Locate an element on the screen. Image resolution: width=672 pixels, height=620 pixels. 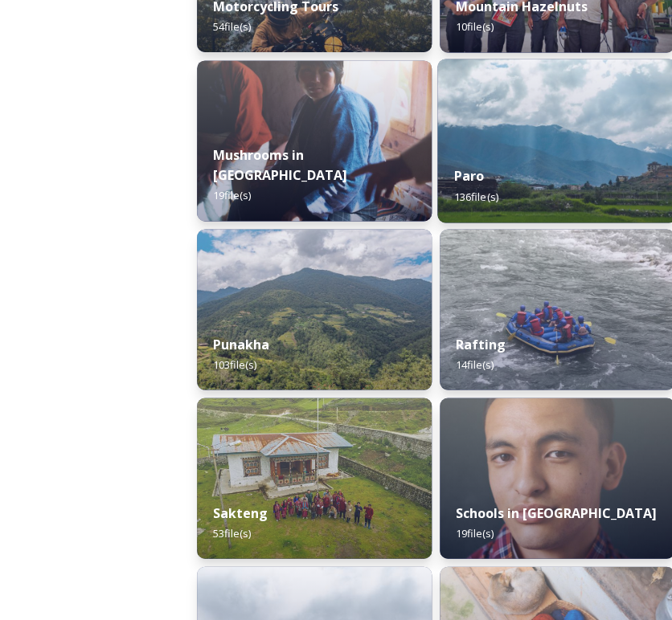
span: 54 file(s) is located at coordinates (231, 27).